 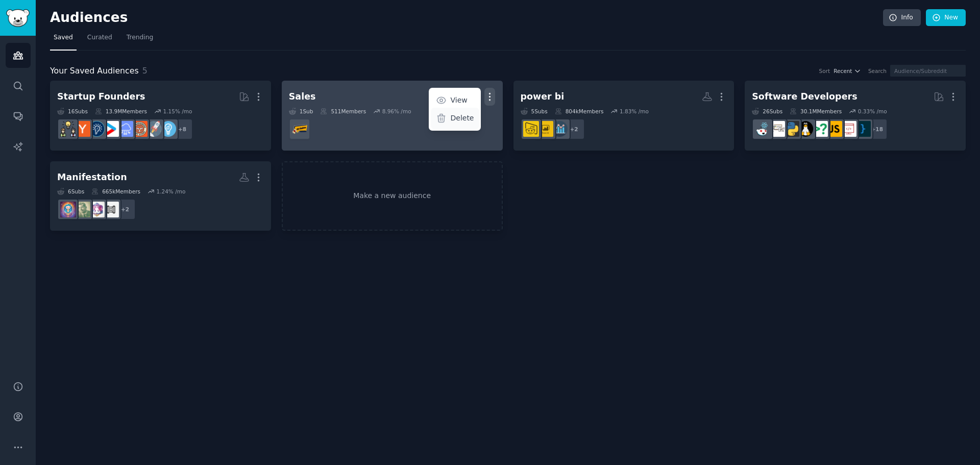 I want to click on img: NevilleGoddard, so click(x=82, y=210).